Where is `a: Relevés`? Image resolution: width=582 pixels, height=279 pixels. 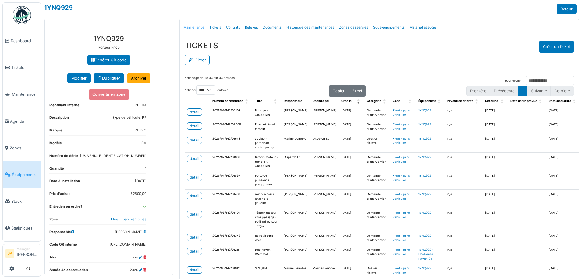 a: Relevés is located at coordinates (251, 27).